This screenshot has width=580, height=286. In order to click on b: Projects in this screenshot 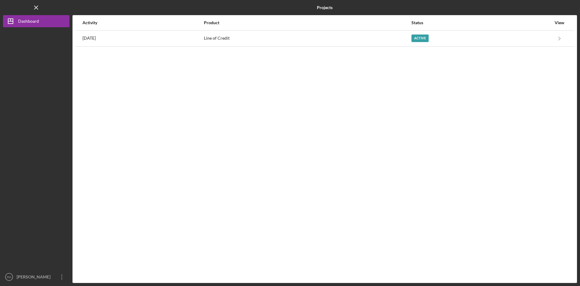, I will do `click(325, 8)`.